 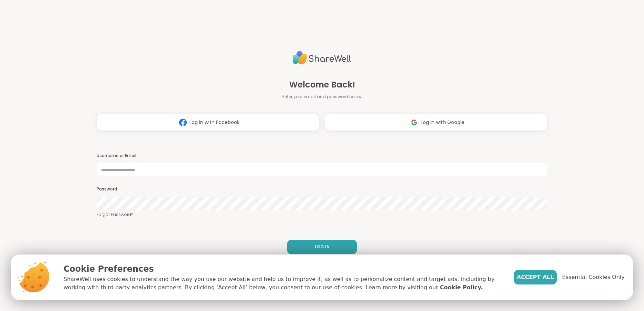 I want to click on a: Cookie Policy., so click(x=462, y=288).